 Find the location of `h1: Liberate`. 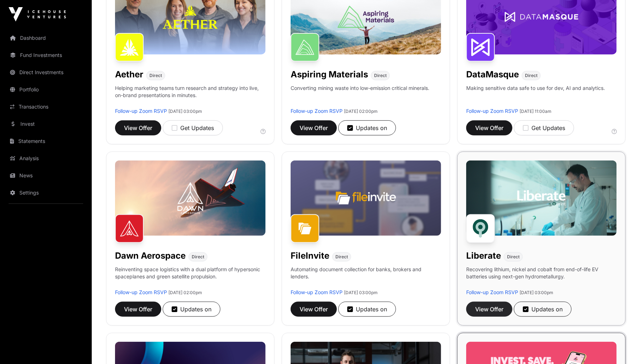

h1: Liberate is located at coordinates (484, 256).